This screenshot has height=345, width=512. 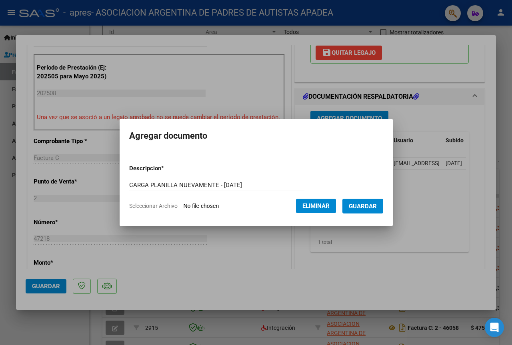 What do you see at coordinates (363, 206) in the screenshot?
I see `button: Guardar` at bounding box center [363, 206].